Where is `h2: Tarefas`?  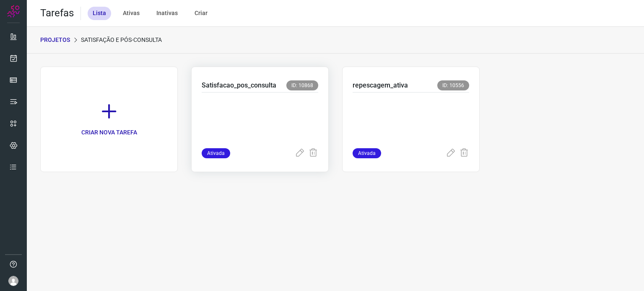
h2: Tarefas is located at coordinates (57, 13).